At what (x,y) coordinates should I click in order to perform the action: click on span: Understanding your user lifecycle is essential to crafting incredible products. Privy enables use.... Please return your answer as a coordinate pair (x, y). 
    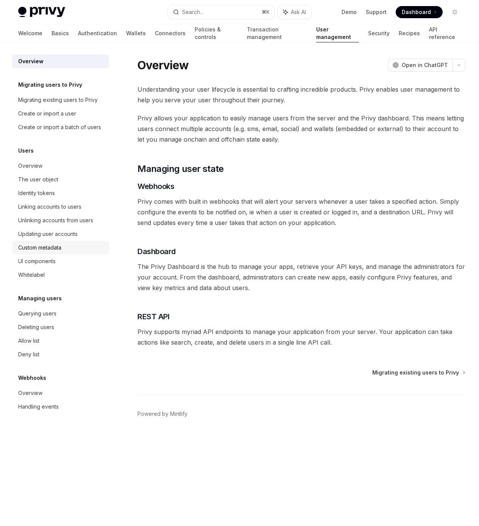
    Looking at the image, I should click on (301, 95).